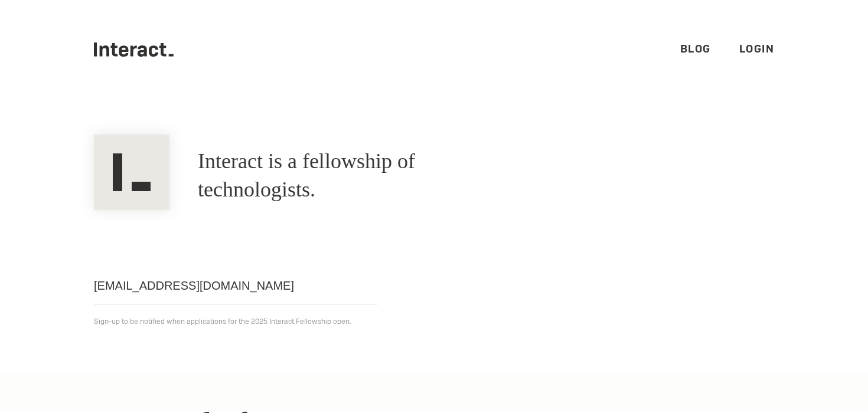 This screenshot has height=413, width=868. What do you see at coordinates (434, 322) in the screenshot?
I see `p: Sign-up to be notified when applications for the 2025 Interact Fellowship open.` at bounding box center [434, 322].